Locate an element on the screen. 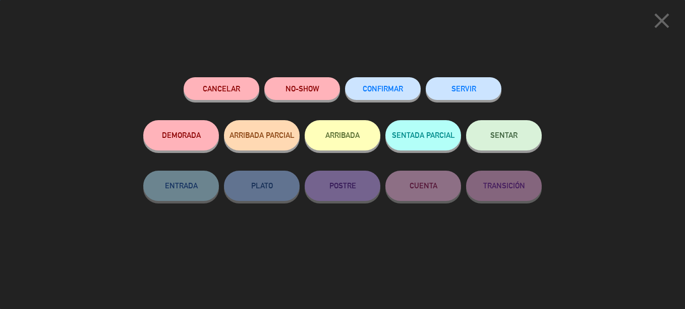  button: DEMORADA is located at coordinates (181, 135).